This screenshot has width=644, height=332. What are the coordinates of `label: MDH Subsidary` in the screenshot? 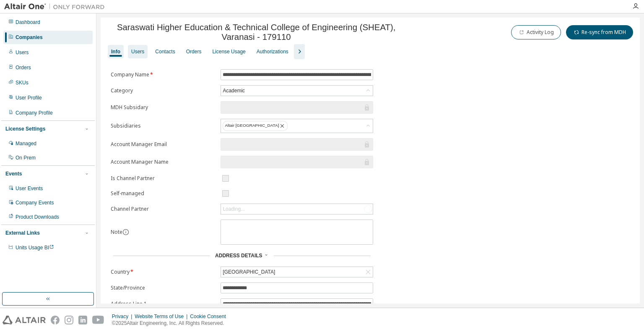 It's located at (163, 108).